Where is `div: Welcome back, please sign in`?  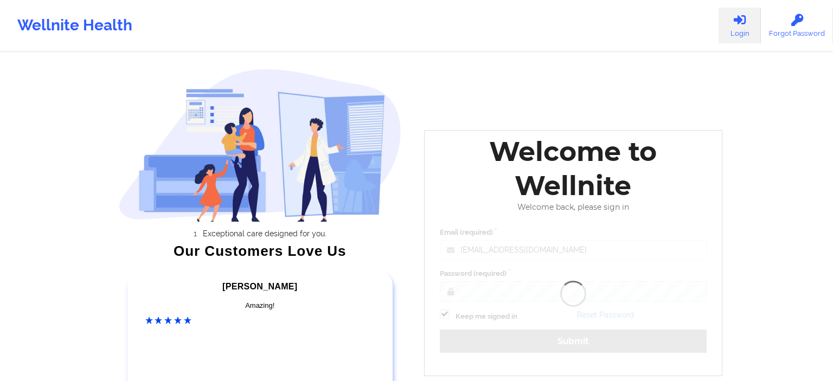
div: Welcome back, please sign in is located at coordinates (573, 207).